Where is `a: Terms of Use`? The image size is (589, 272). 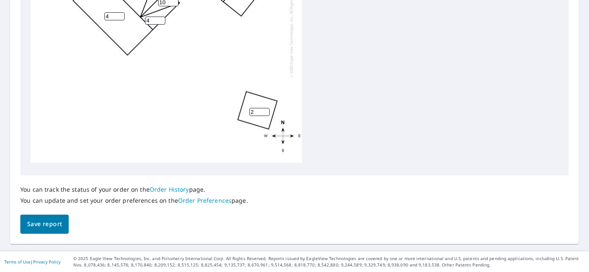
a: Terms of Use is located at coordinates (17, 261).